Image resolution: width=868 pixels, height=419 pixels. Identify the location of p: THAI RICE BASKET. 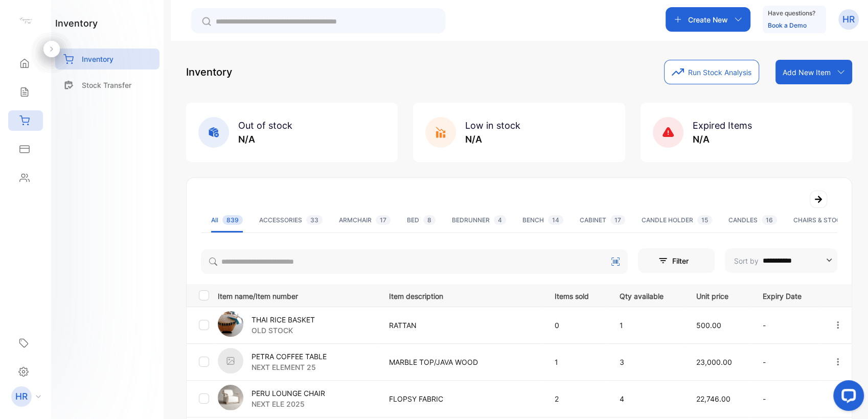
(283, 319).